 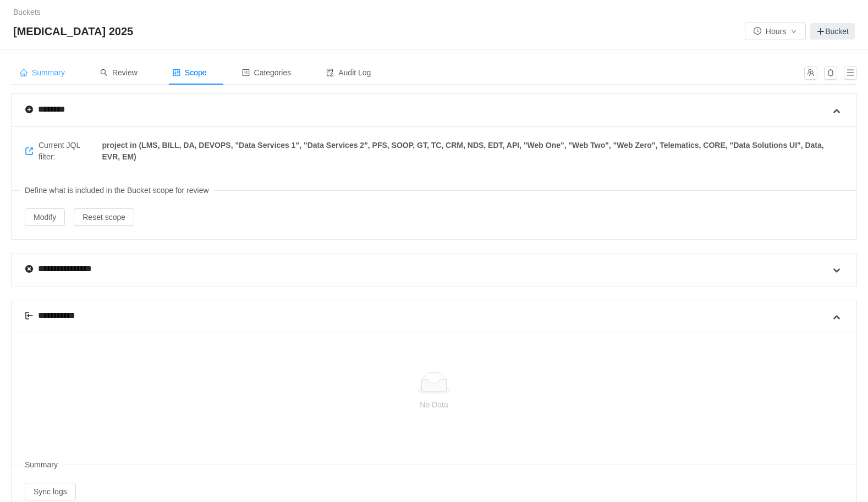 I want to click on button: icon: clock-circleHoursicon: down, so click(x=775, y=31).